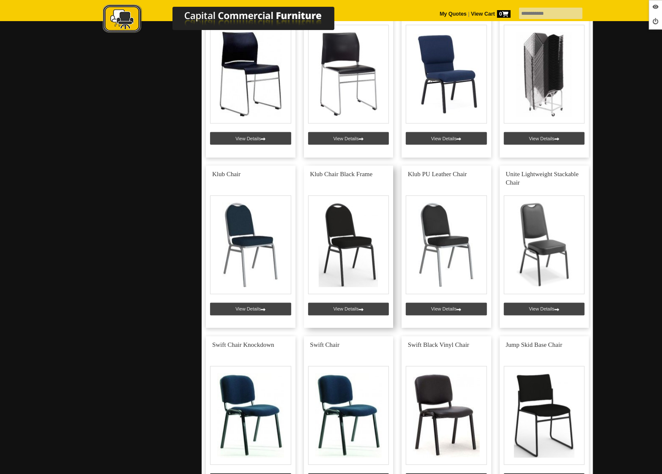 This screenshot has width=662, height=474. I want to click on span: 0, so click(504, 14).